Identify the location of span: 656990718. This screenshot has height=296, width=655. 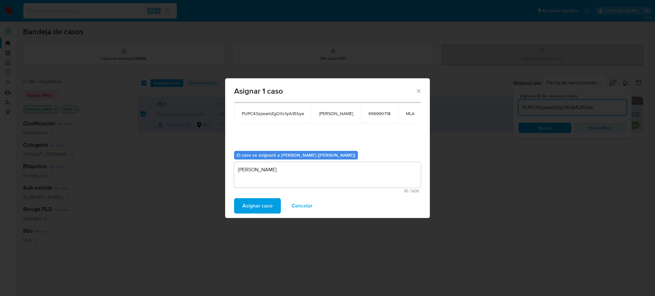
(380, 114).